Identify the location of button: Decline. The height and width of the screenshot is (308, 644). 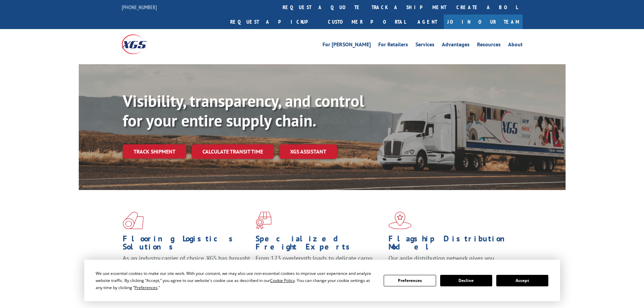
(466, 280).